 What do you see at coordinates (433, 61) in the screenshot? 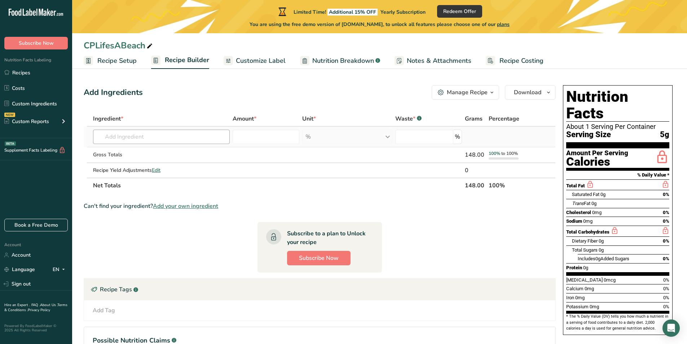
I see `a: Notes & Attachments` at bounding box center [433, 61].